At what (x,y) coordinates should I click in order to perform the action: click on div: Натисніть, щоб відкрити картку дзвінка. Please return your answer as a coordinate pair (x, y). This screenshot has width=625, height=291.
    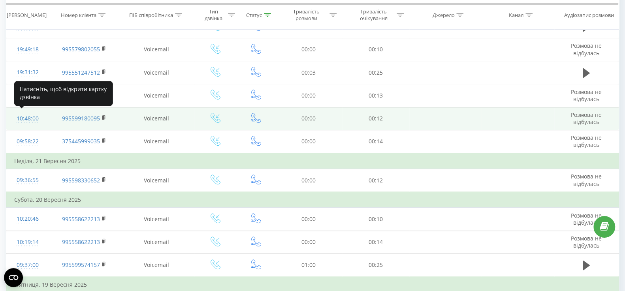
    Looking at the image, I should click on (64, 93).